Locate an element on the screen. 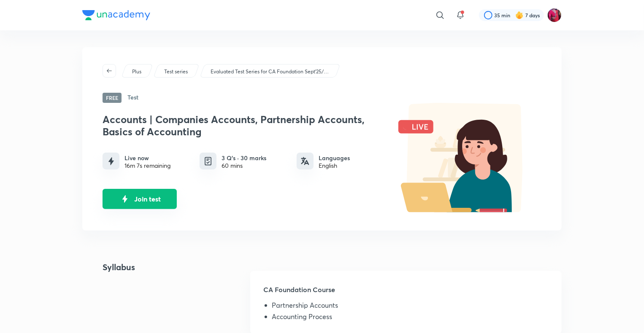 This screenshot has height=333, width=644. img: live is located at coordinates (465, 158).